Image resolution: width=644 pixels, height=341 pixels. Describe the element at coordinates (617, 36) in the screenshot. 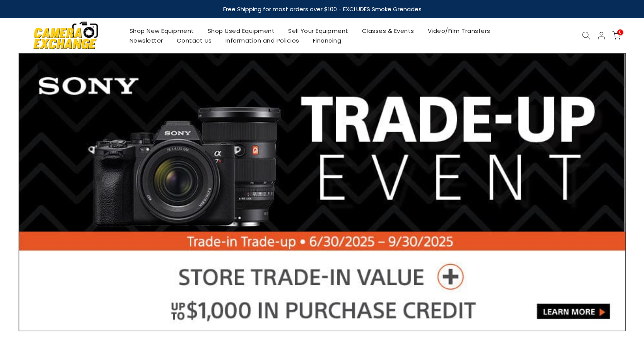

I see `a: 0` at that location.